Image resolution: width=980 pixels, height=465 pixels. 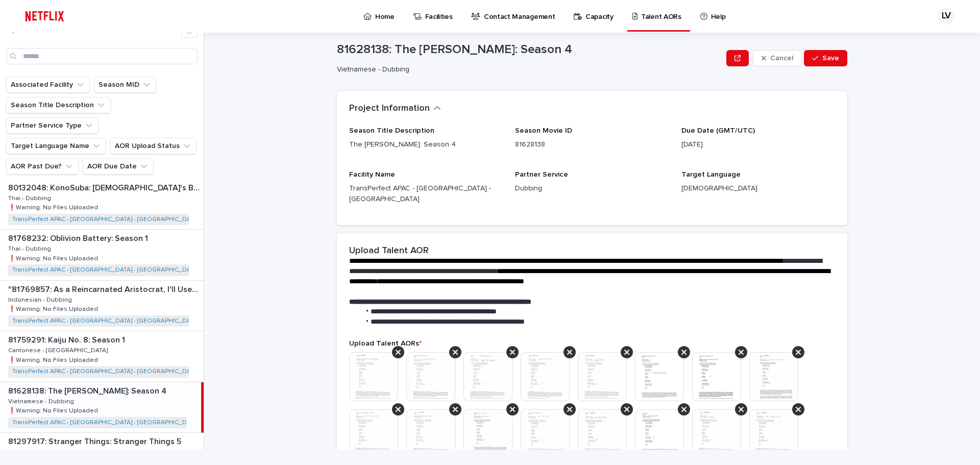 What do you see at coordinates (781, 58) in the screenshot?
I see `span: Cancel` at bounding box center [781, 58].